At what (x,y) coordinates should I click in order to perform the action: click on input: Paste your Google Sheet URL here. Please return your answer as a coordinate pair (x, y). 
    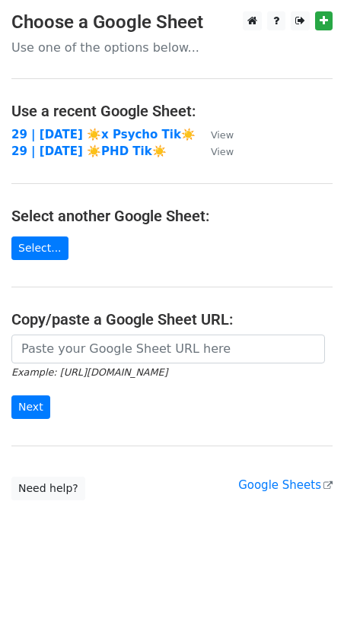
    Looking at the image, I should click on (169, 349).